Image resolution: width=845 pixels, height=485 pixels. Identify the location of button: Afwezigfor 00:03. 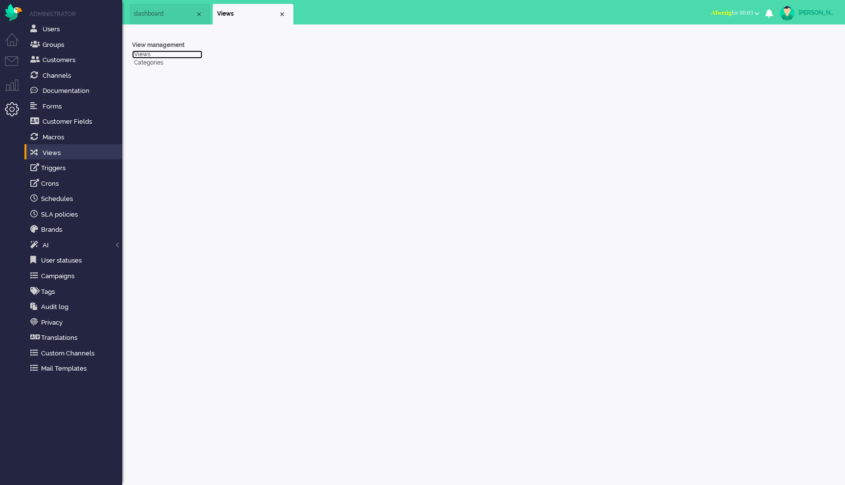
(735, 13).